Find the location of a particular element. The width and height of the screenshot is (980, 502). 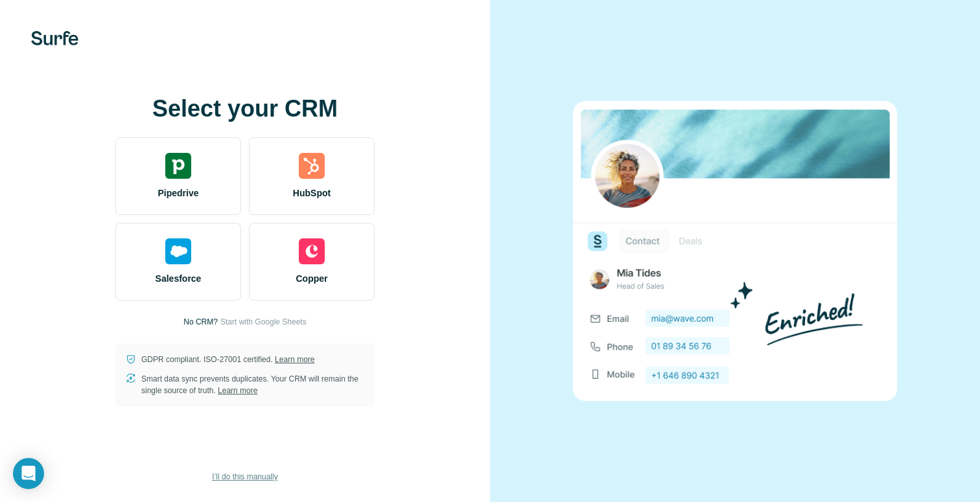

span: Pipedrive is located at coordinates (177, 193).